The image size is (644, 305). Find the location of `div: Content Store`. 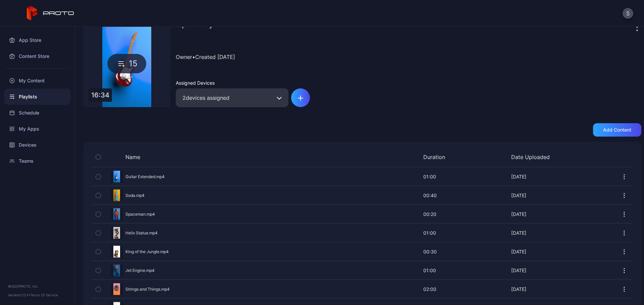

div: Content Store is located at coordinates (37, 56).